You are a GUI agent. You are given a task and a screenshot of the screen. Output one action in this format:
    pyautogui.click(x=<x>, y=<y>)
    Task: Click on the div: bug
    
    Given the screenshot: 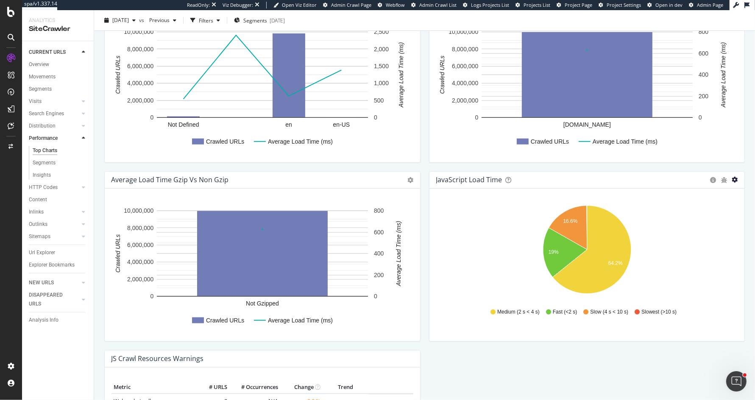 What is the action you would take?
    pyautogui.click(x=724, y=180)
    